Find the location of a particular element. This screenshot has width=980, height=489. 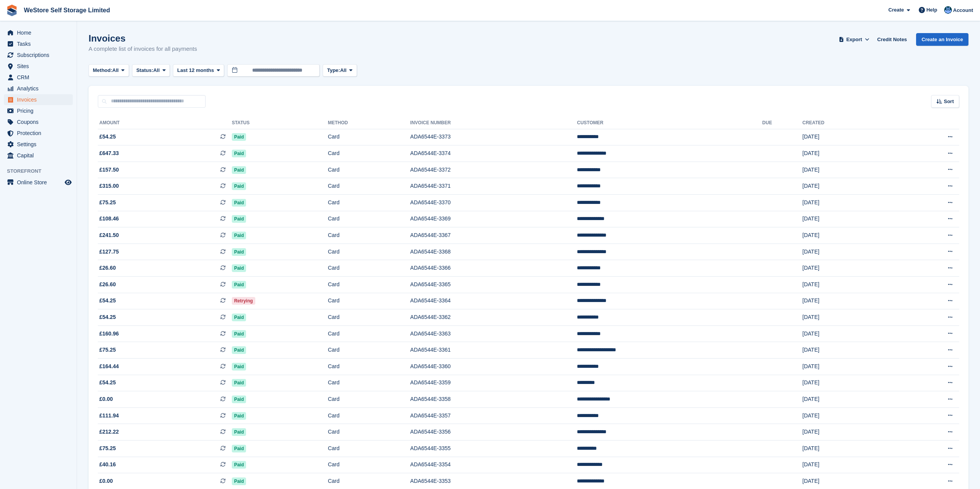

span: £111.94 is located at coordinates (109, 415).